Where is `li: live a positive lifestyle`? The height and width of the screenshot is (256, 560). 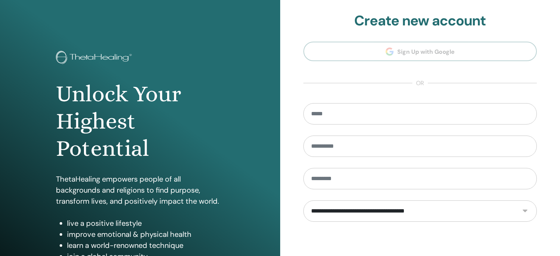 li: live a positive lifestyle is located at coordinates (145, 223).